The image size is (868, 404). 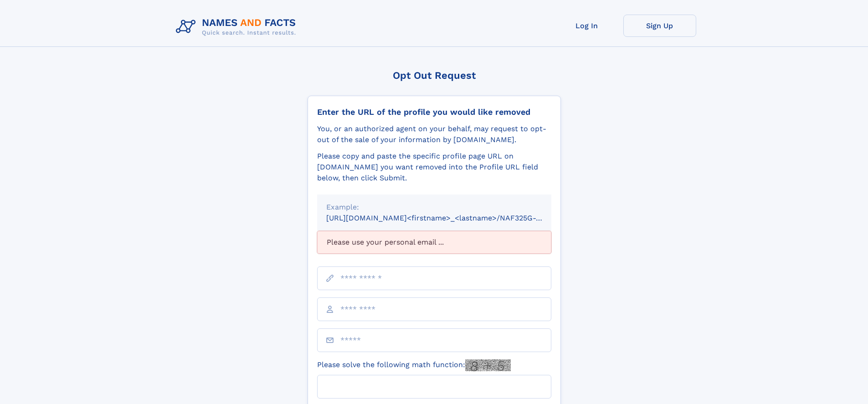 What do you see at coordinates (434, 207) in the screenshot?
I see `div: Example:` at bounding box center [434, 207].